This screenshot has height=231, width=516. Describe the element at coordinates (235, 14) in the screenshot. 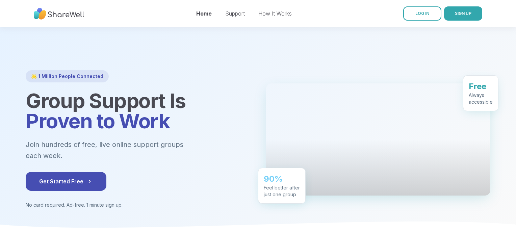

I see `a: Support` at that location.